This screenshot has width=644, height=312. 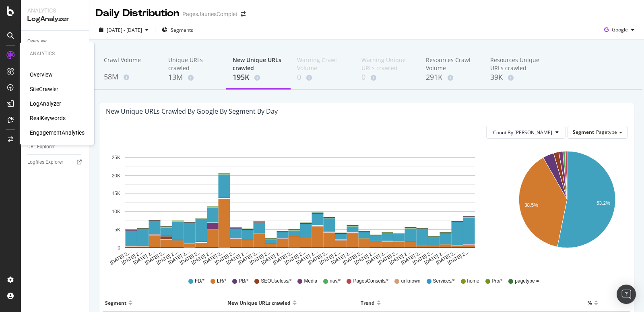 What do you see at coordinates (258, 77) in the screenshot?
I see `div: 195K` at bounding box center [258, 77].